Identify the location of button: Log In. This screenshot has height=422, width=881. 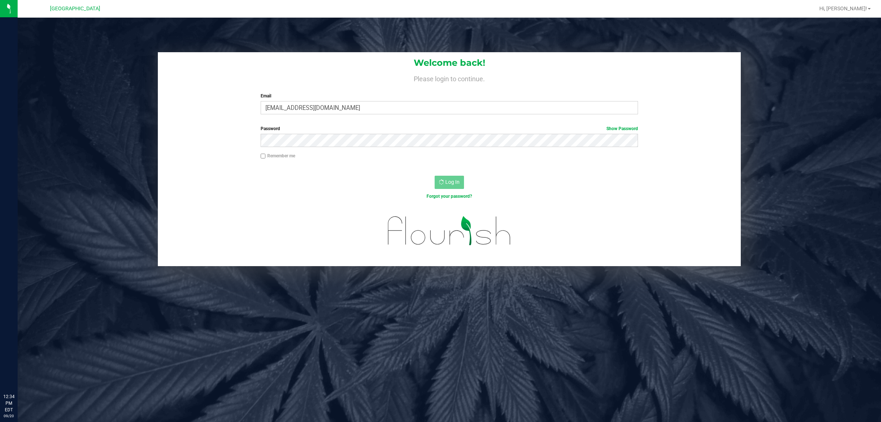
(449, 182).